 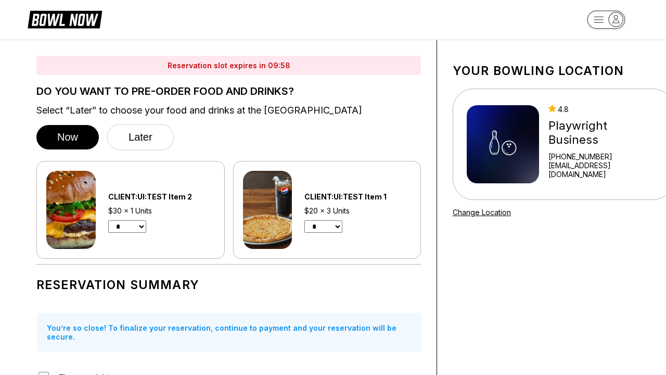 I want to click on button: Now, so click(x=68, y=137).